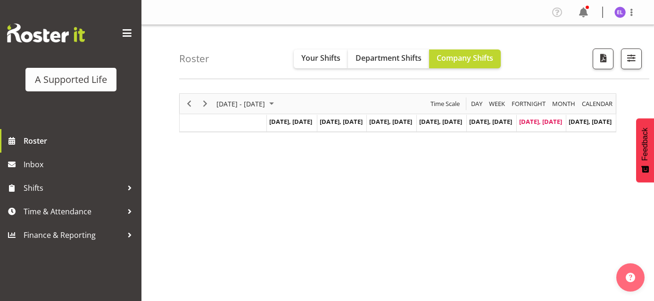  What do you see at coordinates (194, 58) in the screenshot?
I see `h4: Roster` at bounding box center [194, 58].